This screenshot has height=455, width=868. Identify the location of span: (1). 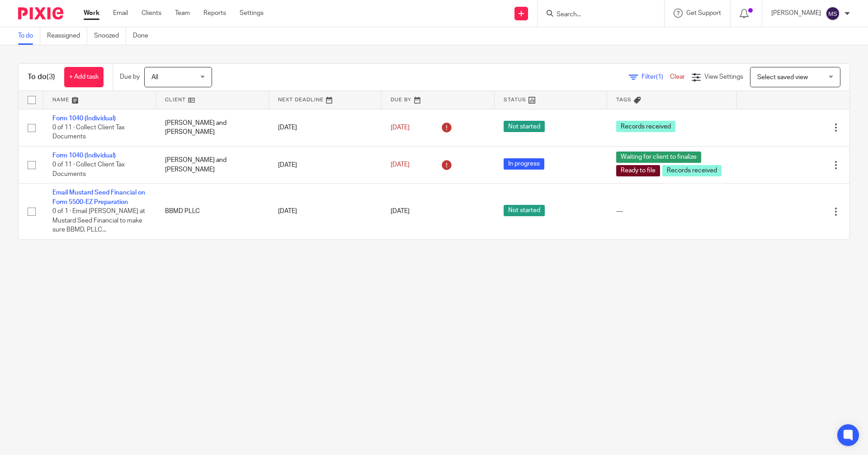
(660, 77).